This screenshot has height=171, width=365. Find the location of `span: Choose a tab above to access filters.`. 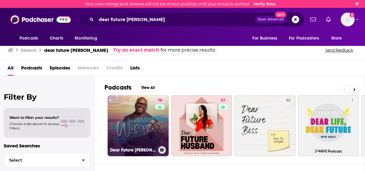

span: Choose a tab above to access filters. is located at coordinates (34, 126).